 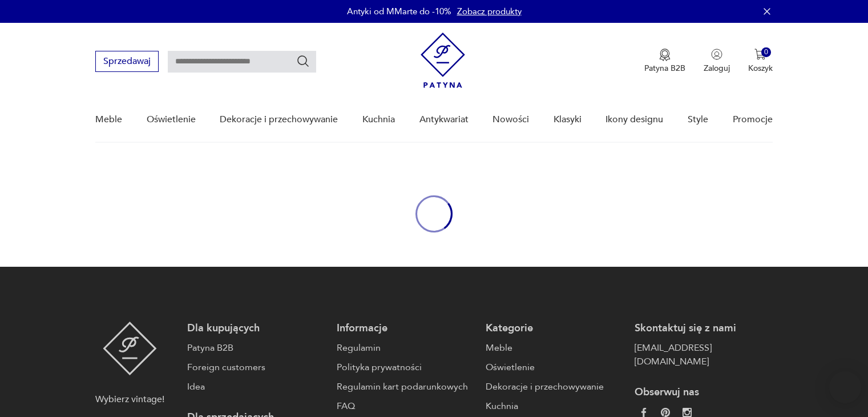 I want to click on a: Ikona medaluPatyna B2B, so click(x=665, y=62).